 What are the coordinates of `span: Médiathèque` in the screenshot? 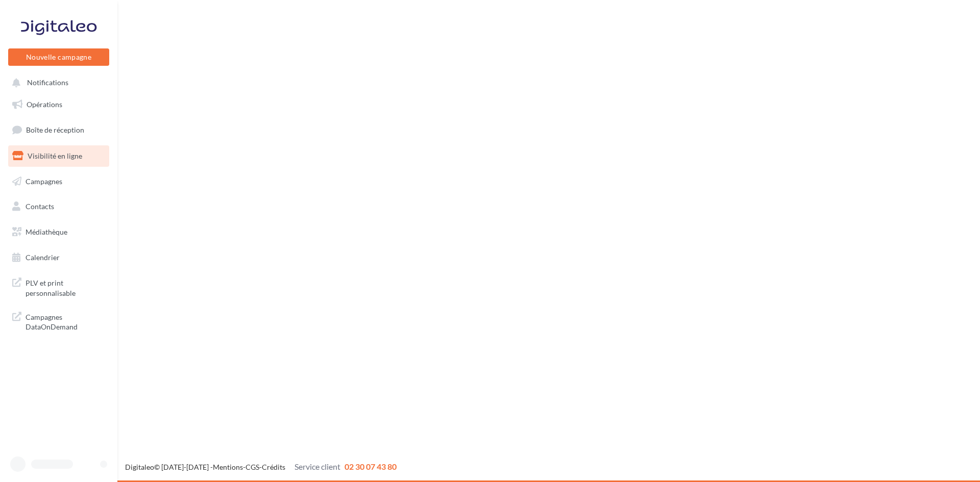 It's located at (46, 231).